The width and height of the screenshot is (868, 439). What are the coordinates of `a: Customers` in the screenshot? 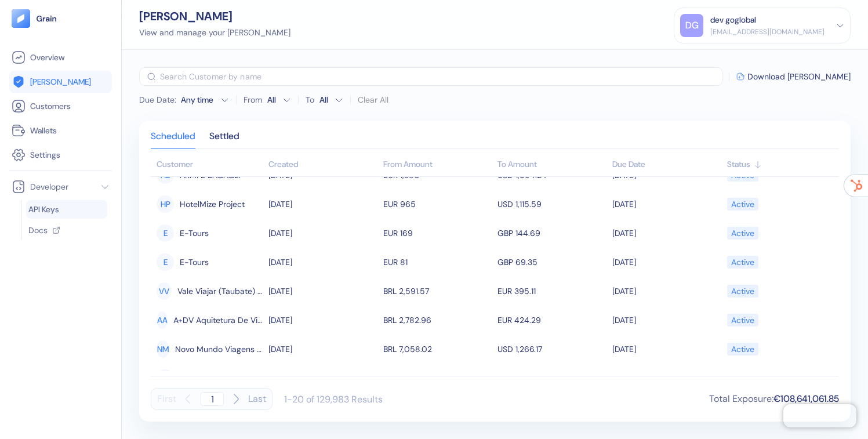 It's located at (60, 106).